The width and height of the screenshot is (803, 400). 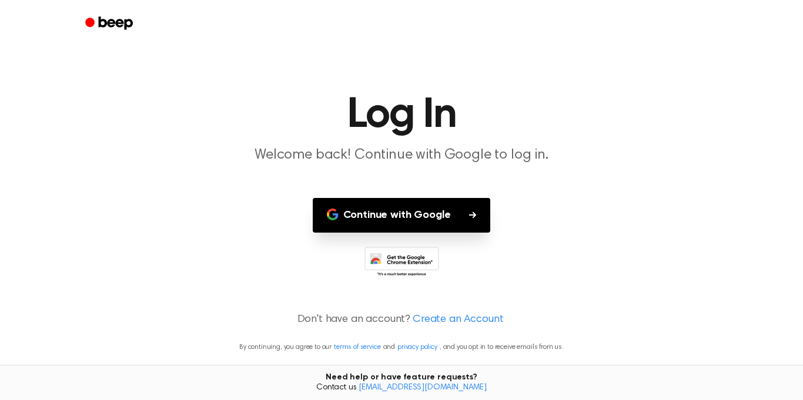 What do you see at coordinates (401, 215) in the screenshot?
I see `button: Continue with Google` at bounding box center [401, 215].